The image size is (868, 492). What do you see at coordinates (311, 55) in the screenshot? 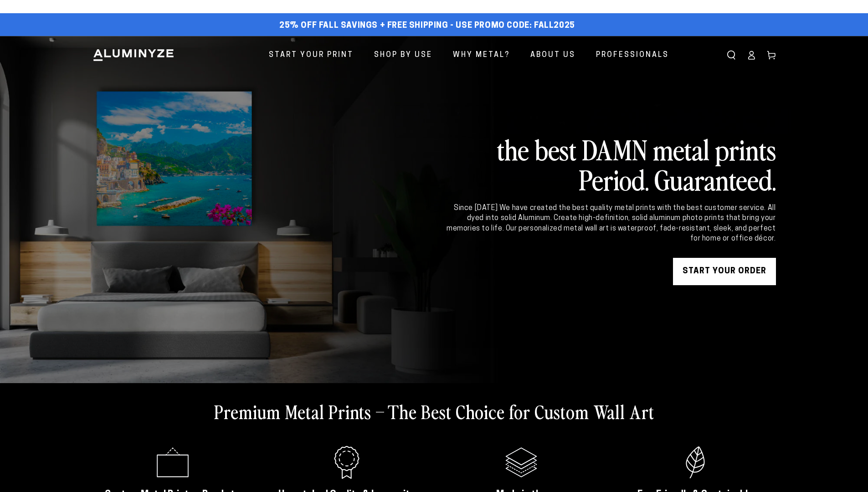
I see `span: Start Your Print` at bounding box center [311, 55].